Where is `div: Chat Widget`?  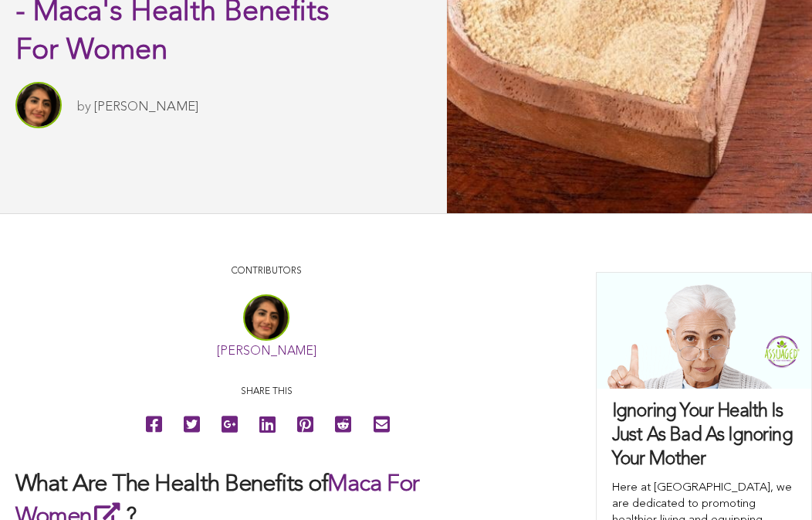 div: Chat Widget is located at coordinates (773, 483).